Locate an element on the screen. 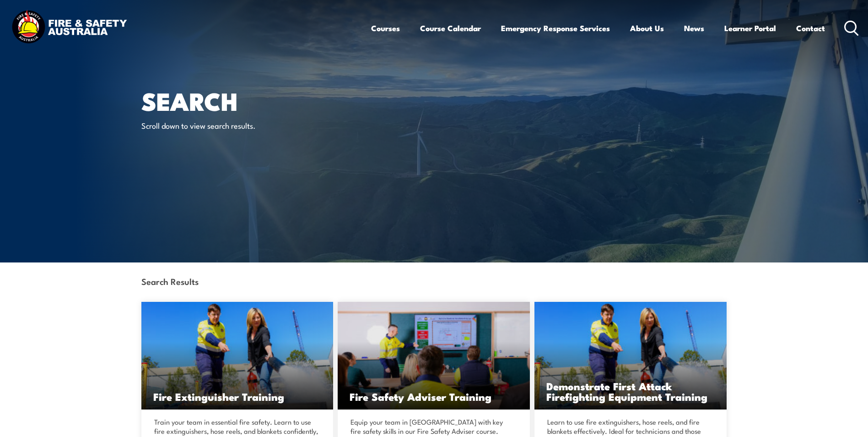 The image size is (868, 437). a: Courses is located at coordinates (385, 28).